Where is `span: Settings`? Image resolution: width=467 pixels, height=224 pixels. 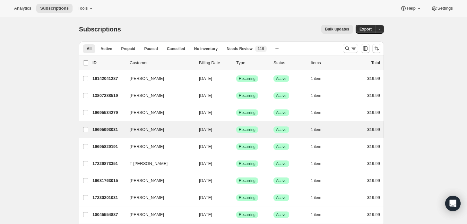 span: Settings is located at coordinates (445, 8).